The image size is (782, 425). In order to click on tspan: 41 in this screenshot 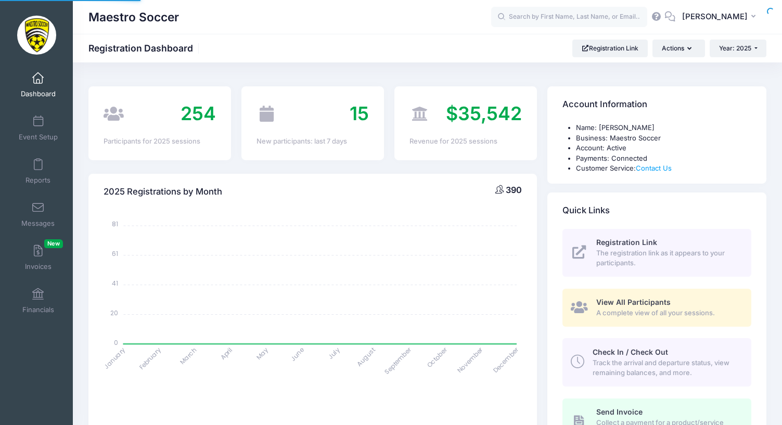, I will do `click(116, 283)`.